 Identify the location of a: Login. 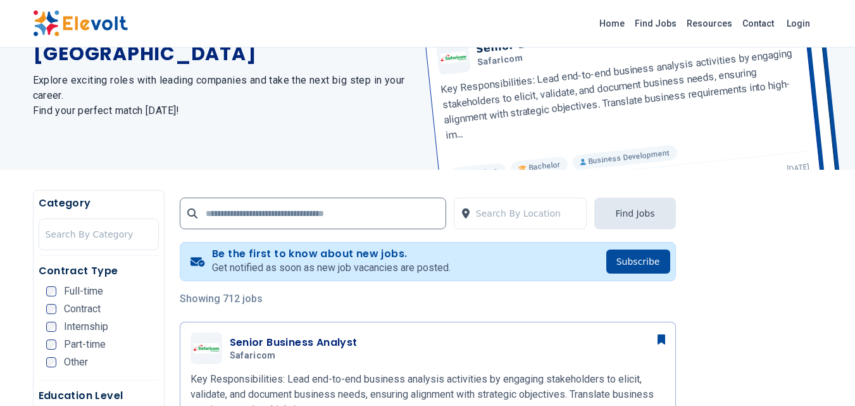
(798, 23).